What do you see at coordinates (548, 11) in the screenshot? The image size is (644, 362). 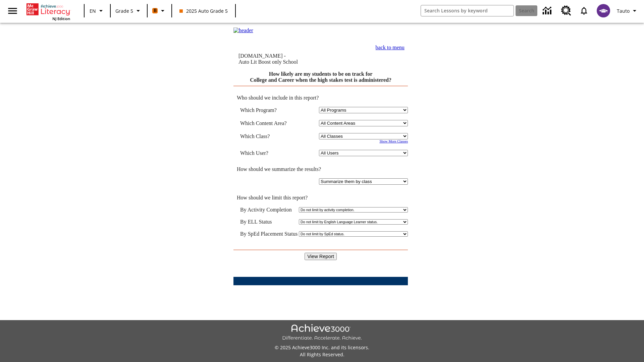 I see `a: Data Center` at bounding box center [548, 11].